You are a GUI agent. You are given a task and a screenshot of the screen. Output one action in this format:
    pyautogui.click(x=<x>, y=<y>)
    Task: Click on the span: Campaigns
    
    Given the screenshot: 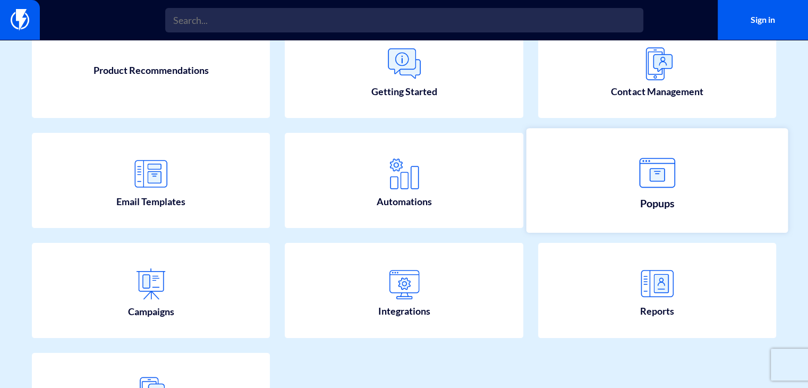 What is the action you would take?
    pyautogui.click(x=151, y=312)
    